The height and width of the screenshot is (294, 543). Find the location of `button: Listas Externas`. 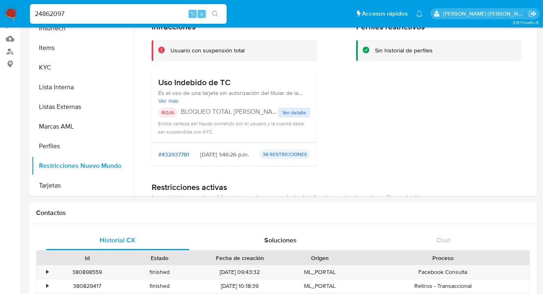

button: Listas Externas is located at coordinates (83, 107).